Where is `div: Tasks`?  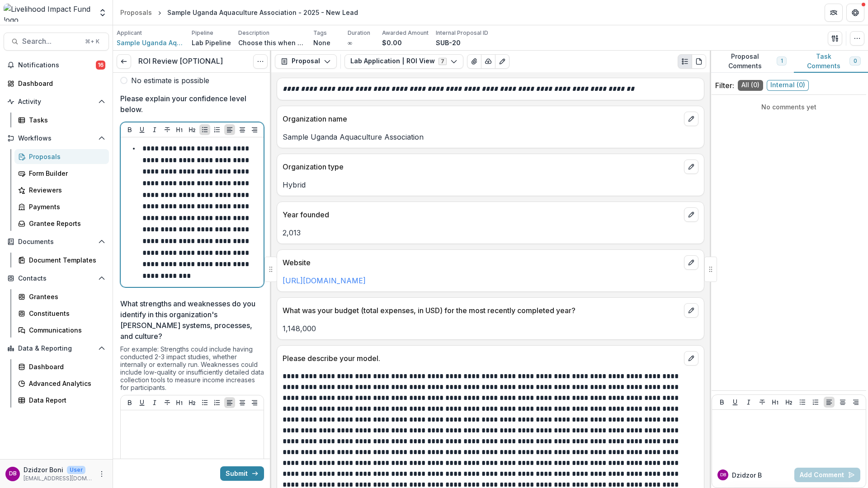
div: Tasks is located at coordinates (65, 120).